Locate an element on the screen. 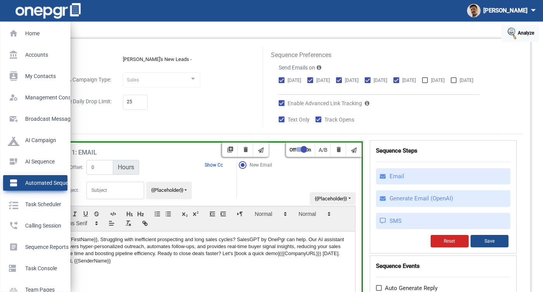 This screenshot has height=292, width=543. h6: STEP 1: EMAIL is located at coordinates (205, 152).